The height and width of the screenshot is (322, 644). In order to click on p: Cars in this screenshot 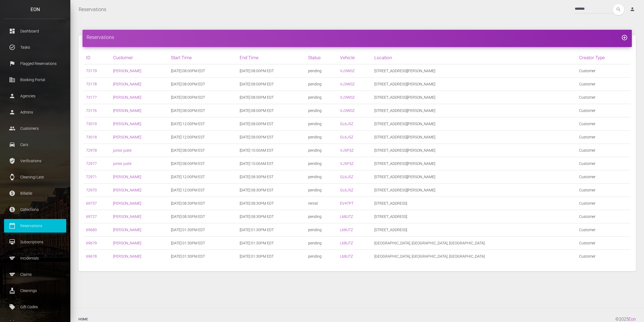, I will do `click(35, 144)`.